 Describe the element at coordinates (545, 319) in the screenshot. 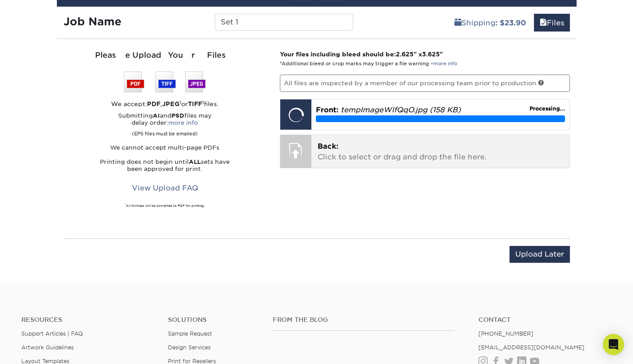

I see `a: Contact` at that location.